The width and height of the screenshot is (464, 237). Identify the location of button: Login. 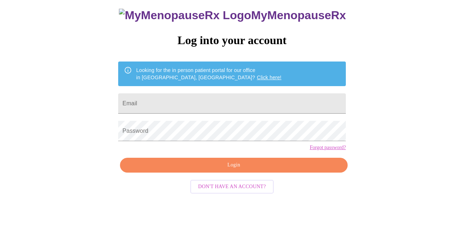
(234, 165).